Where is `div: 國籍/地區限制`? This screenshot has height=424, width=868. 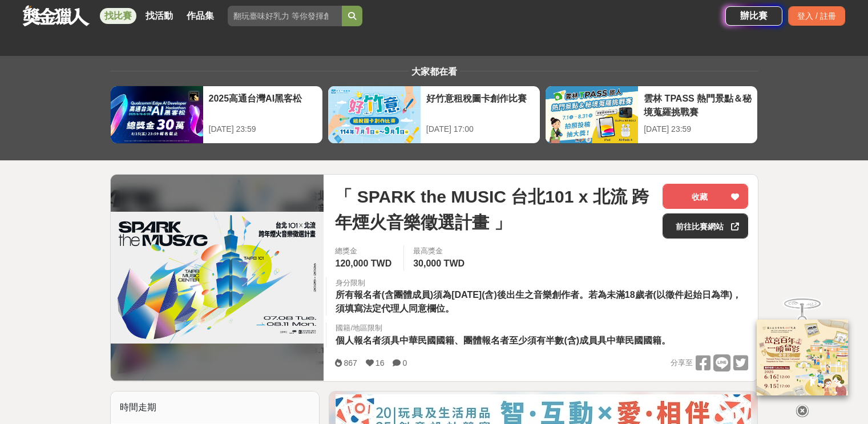
div: 國籍/地區限制 is located at coordinates (504, 328).